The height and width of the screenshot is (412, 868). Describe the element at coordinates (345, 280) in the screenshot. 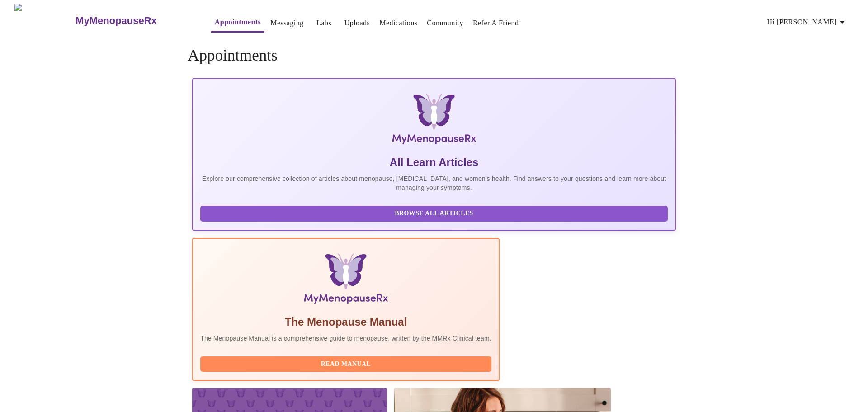

I see `img: Menopause Manual` at that location.